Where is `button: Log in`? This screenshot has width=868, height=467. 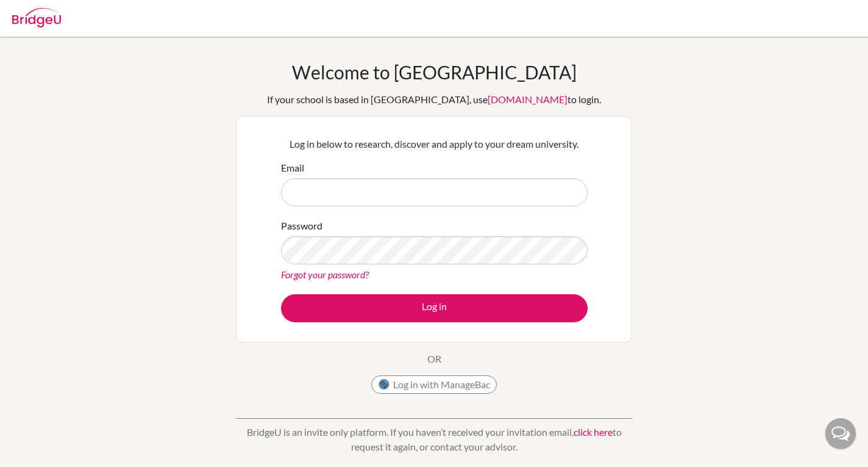 button: Log in is located at coordinates (434, 308).